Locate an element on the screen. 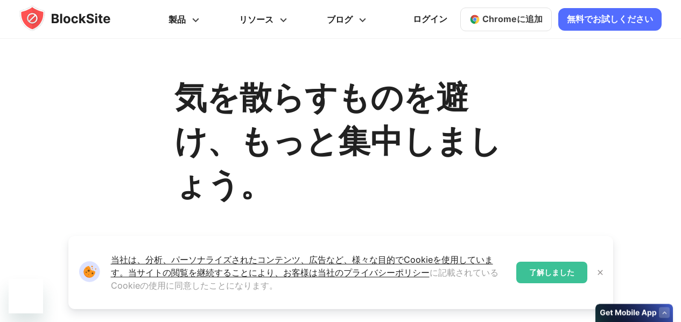 This screenshot has width=681, height=322. img: blocksite-icon.5d769676.svg is located at coordinates (75, 18).